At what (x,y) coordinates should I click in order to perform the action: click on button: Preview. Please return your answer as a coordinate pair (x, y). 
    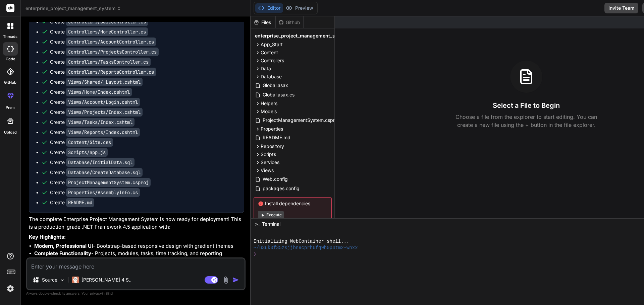
    Looking at the image, I should click on (299, 8).